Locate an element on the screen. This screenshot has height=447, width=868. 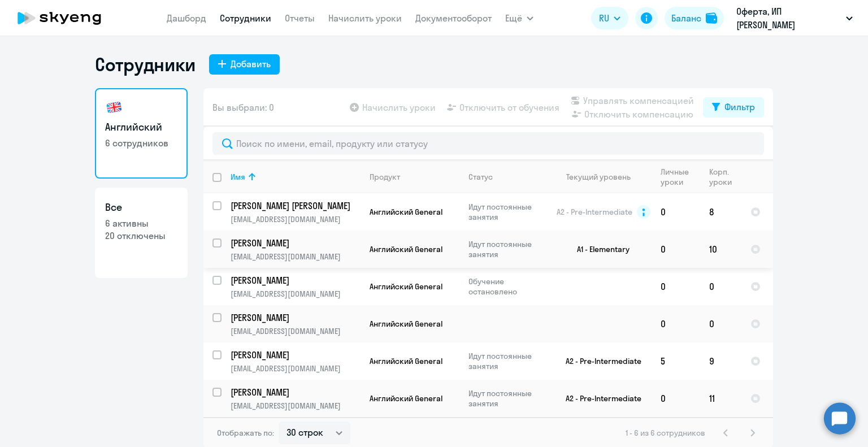
span: Отображать по: is located at coordinates (245, 433).